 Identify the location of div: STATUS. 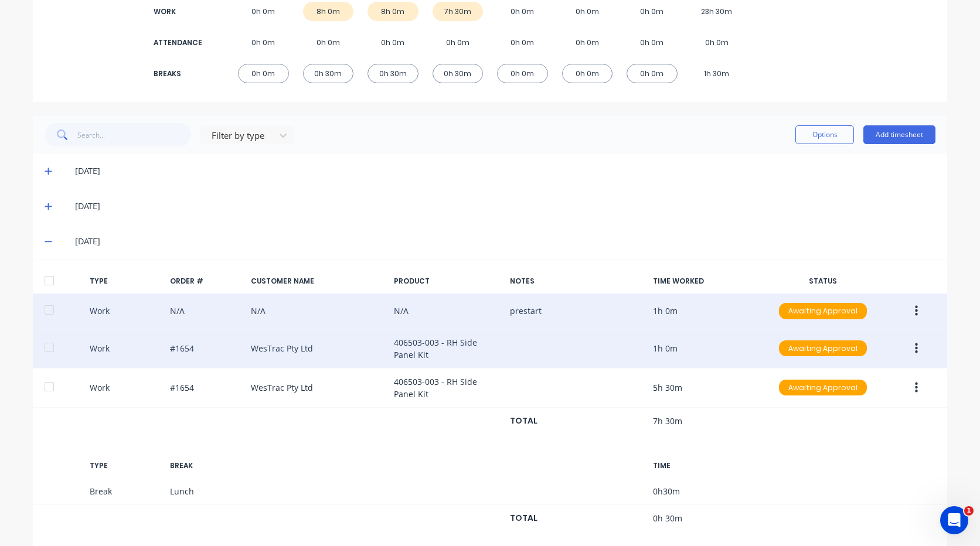
(823, 281).